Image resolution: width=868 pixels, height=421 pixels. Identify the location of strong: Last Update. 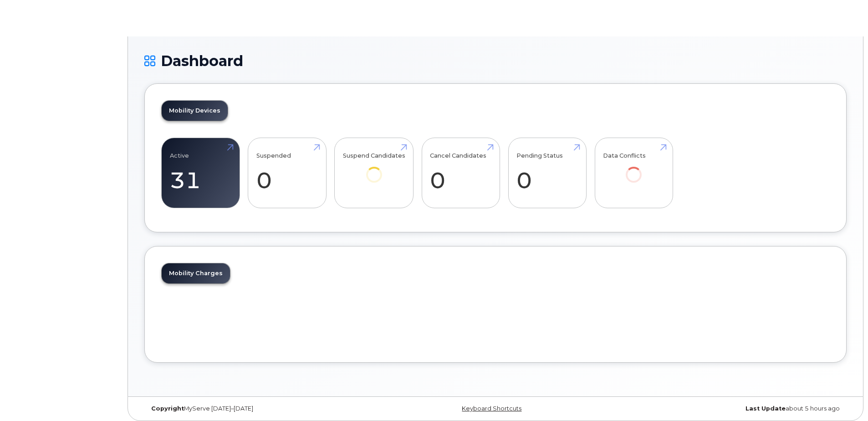
(766, 408).